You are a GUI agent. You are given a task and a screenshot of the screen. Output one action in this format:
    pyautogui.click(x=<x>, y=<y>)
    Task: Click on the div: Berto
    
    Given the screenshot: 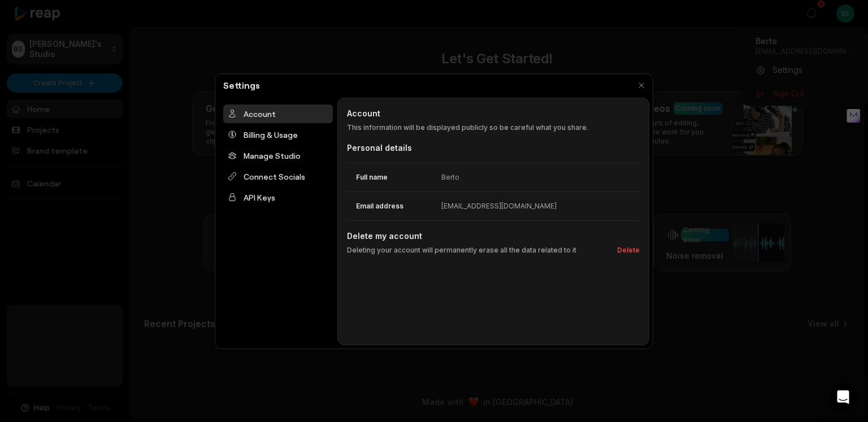 What is the action you would take?
    pyautogui.click(x=451, y=178)
    